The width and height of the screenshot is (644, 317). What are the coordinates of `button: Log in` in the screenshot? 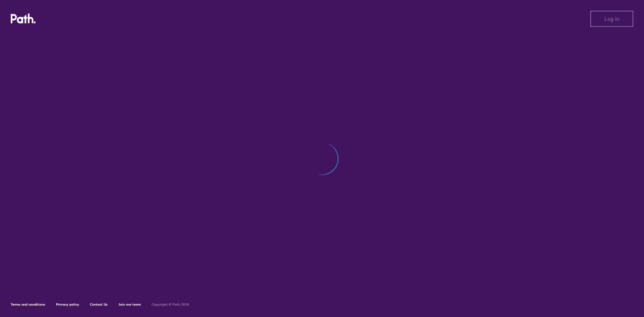 It's located at (612, 19).